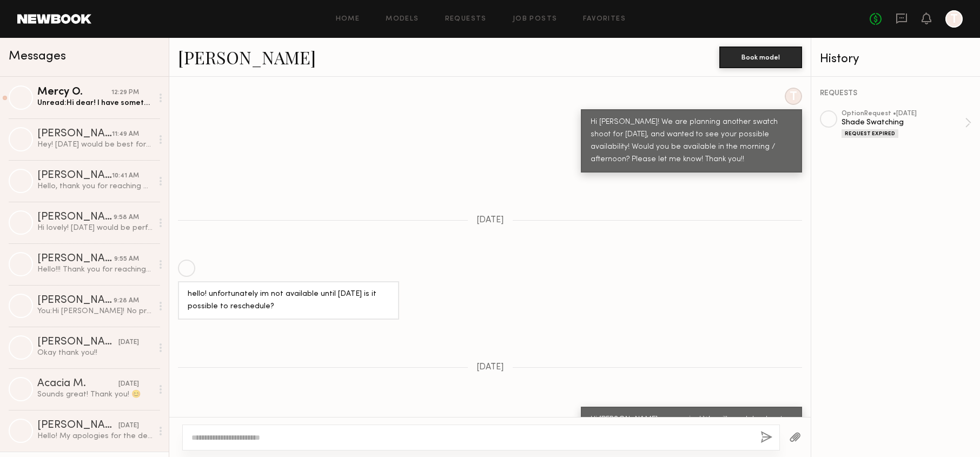 This screenshot has height=457, width=980. What do you see at coordinates (126, 217) in the screenshot?
I see `div: 9:58 AM` at bounding box center [126, 217].